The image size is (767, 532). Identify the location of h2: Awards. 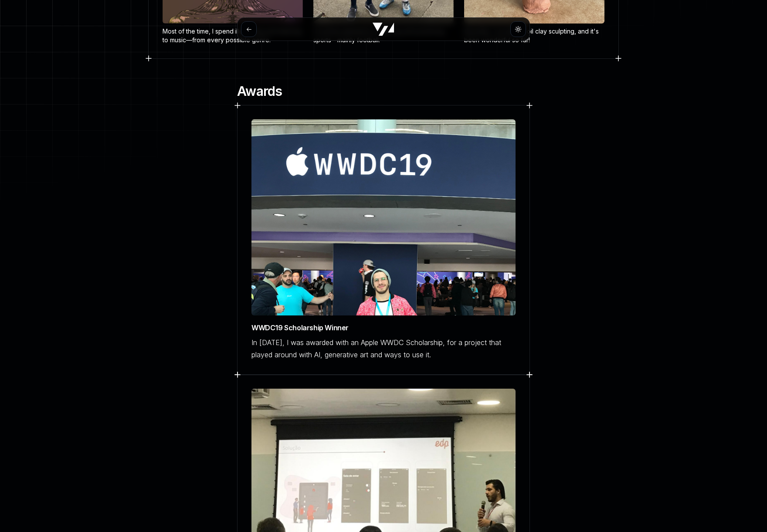
(383, 89).